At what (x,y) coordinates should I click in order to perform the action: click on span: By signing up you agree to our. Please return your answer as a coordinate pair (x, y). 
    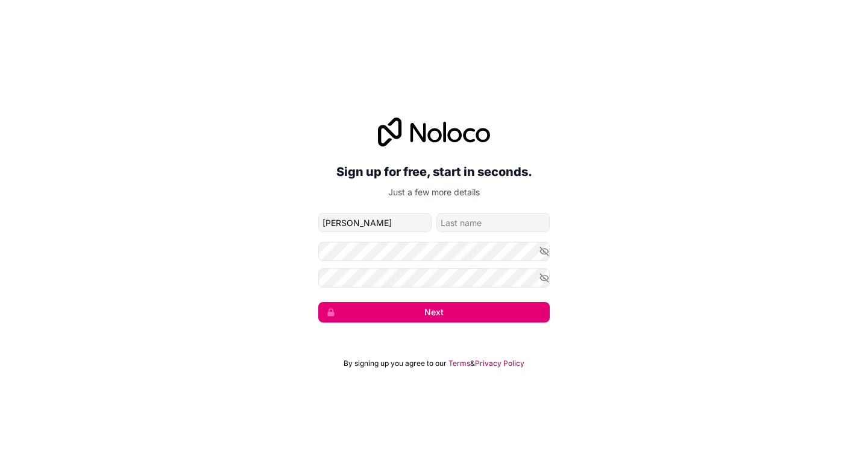
    Looking at the image, I should click on (395, 364).